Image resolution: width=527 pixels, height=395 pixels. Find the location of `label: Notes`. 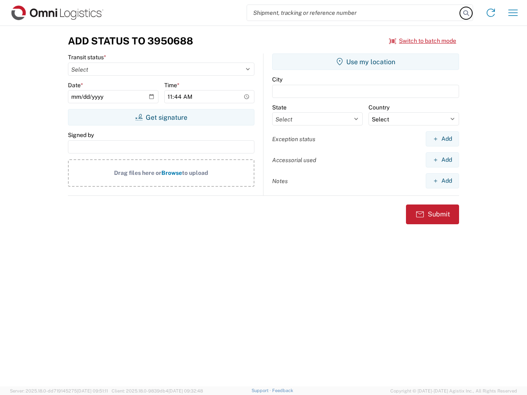

label: Notes is located at coordinates (280, 181).